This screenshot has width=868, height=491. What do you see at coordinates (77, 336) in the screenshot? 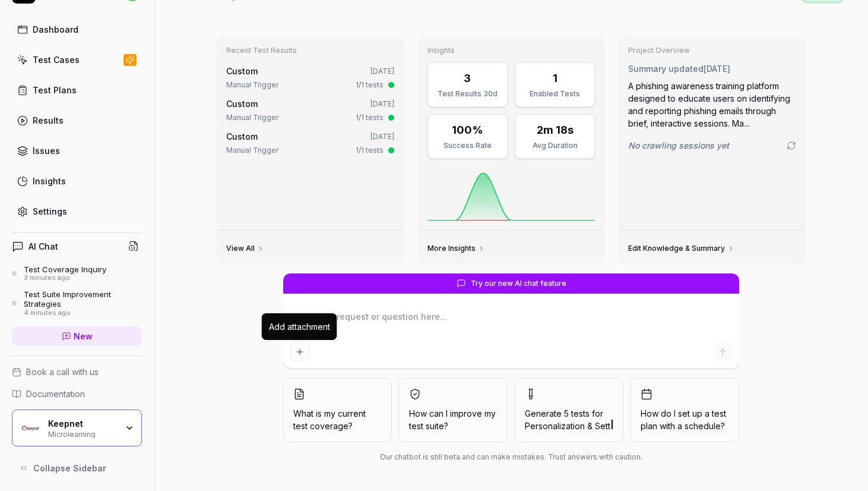
I see `a: New` at bounding box center [77, 336].